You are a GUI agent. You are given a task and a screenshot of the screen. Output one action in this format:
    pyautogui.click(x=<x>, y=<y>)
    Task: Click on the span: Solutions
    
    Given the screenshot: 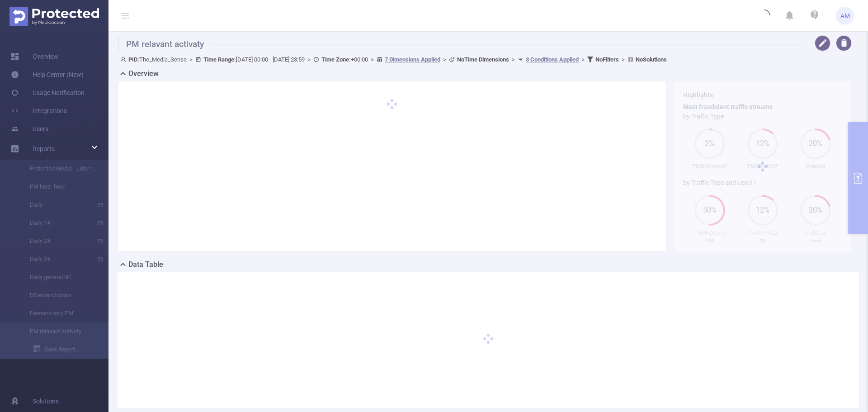 What is the action you would take?
    pyautogui.click(x=46, y=401)
    